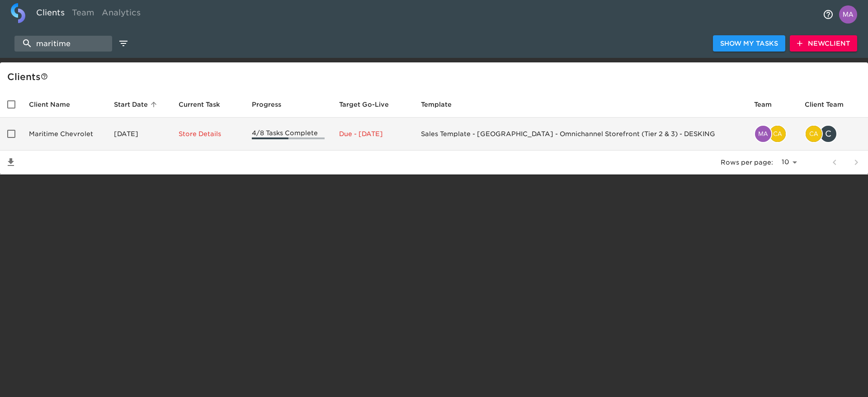  Describe the element at coordinates (749, 43) in the screenshot. I see `span: Show My Tasks` at that location.